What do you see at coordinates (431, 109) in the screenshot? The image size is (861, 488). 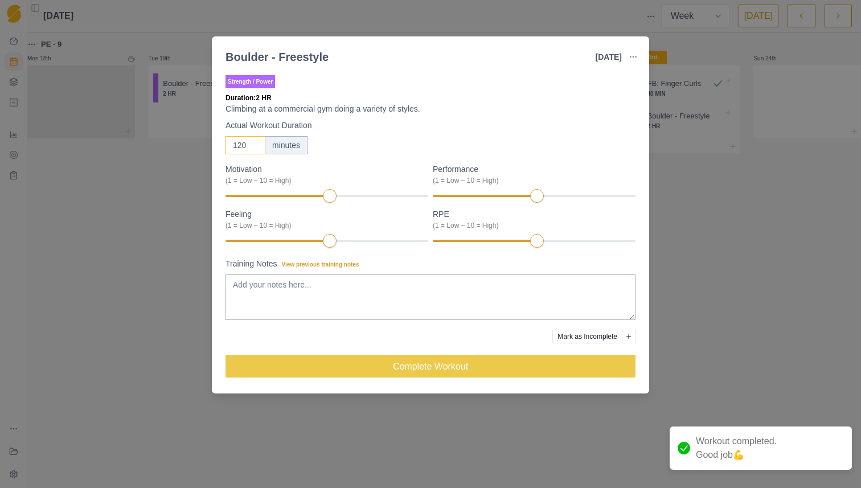 I see `p: Climbing at a commercial gym doing a variety of styles.` at bounding box center [431, 109].